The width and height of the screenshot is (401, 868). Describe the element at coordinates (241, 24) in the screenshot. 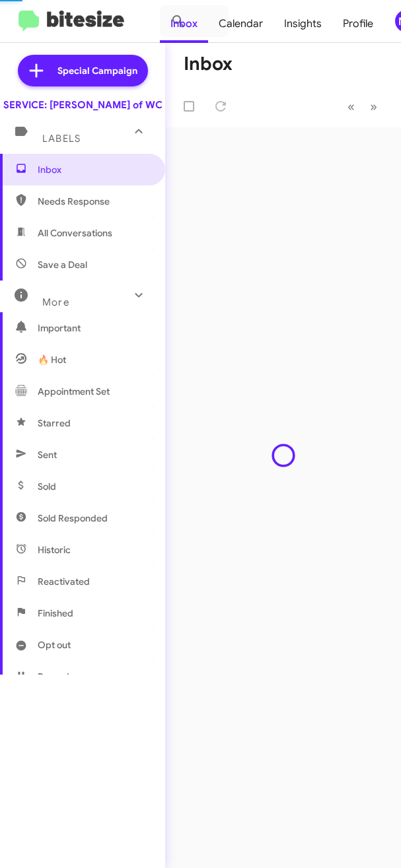

I see `a: Calendar` at that location.